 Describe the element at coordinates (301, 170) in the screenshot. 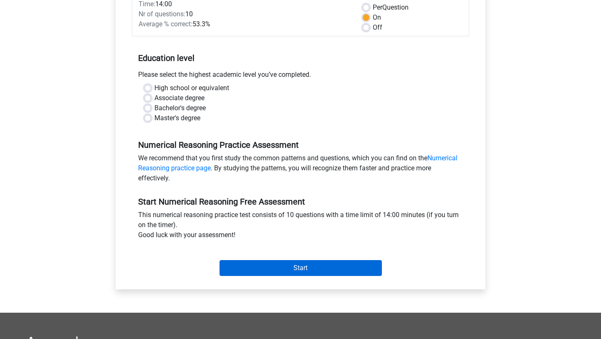

I see `div: We recommend that you first study the common patterns and questions, which you can find on the . ...` at that location.